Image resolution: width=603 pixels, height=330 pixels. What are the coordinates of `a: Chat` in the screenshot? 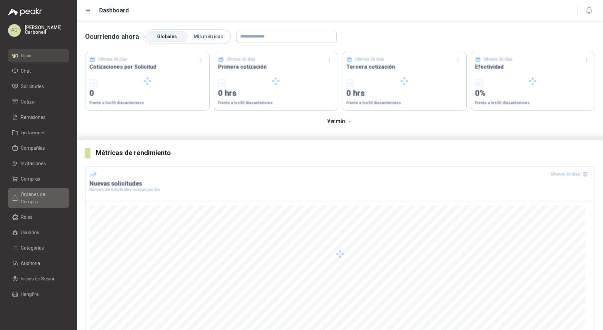 It's located at (39, 71).